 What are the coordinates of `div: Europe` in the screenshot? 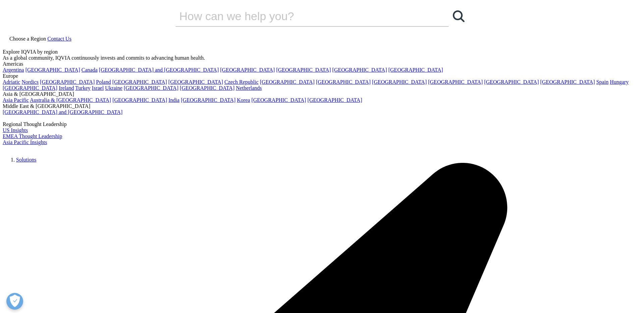 It's located at (322, 76).